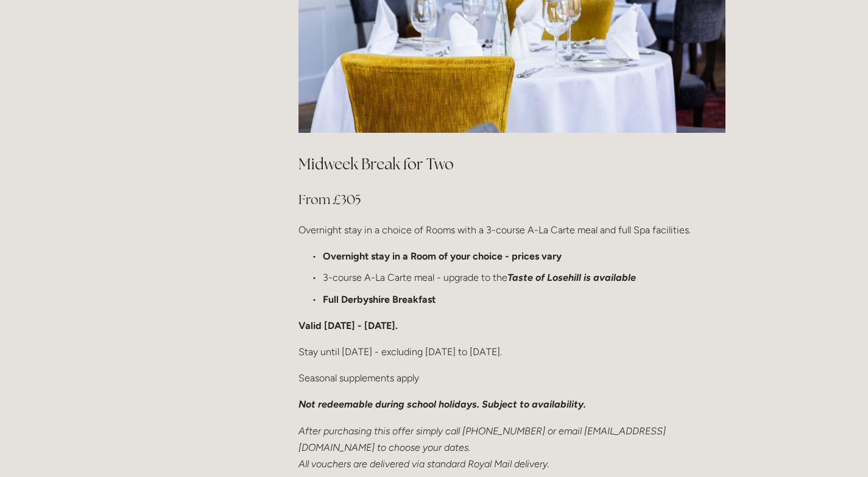 Image resolution: width=868 pixels, height=477 pixels. I want to click on strong: Overnight stay in a Room of your choice - prices vary, so click(443, 256).